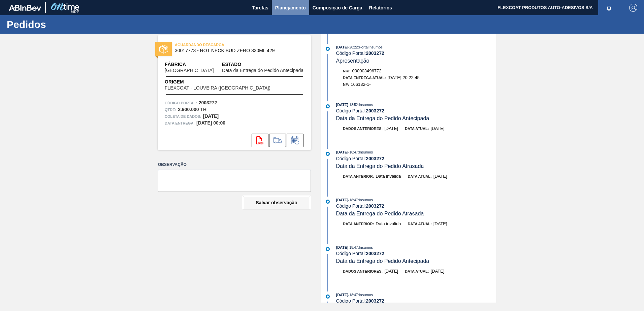  What do you see at coordinates (260, 140) in the screenshot?
I see `div: Abrir arquivo PDF` at bounding box center [260, 140].